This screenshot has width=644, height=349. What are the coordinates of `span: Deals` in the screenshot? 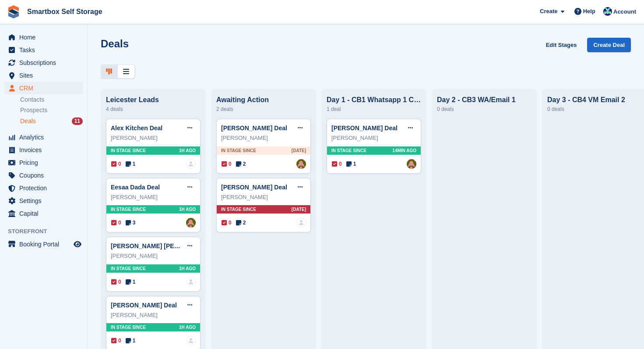 It's located at (28, 121).